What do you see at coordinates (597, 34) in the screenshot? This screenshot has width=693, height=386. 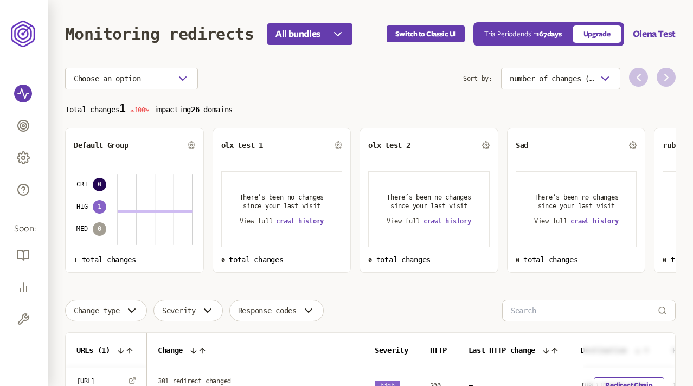 I see `a: Upgrade` at bounding box center [597, 34].